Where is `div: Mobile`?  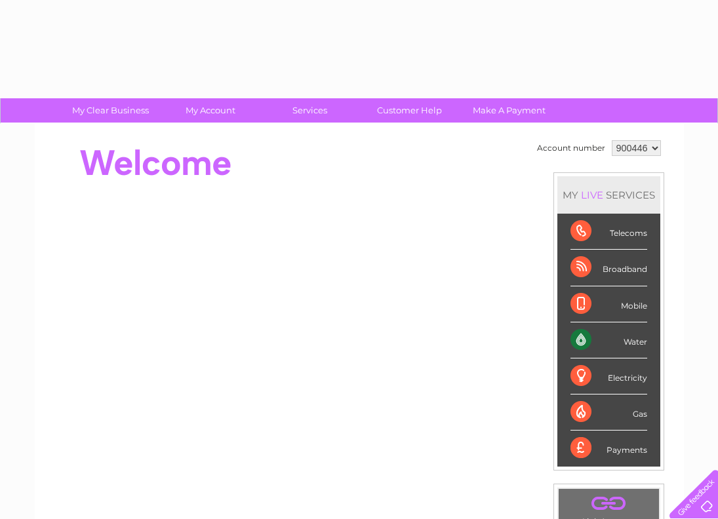
div: Mobile is located at coordinates (609, 304).